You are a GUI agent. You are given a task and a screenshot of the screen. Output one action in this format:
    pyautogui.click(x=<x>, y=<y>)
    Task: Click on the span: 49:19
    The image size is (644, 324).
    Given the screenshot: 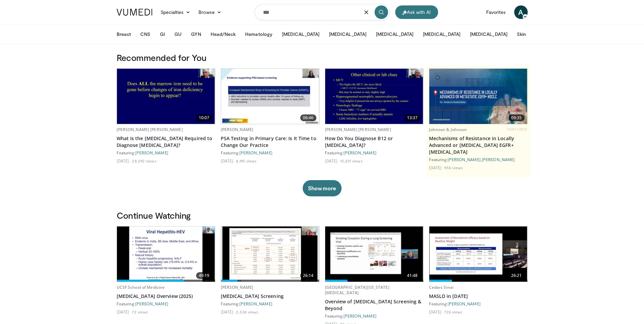 What is the action you would take?
    pyautogui.click(x=204, y=276)
    